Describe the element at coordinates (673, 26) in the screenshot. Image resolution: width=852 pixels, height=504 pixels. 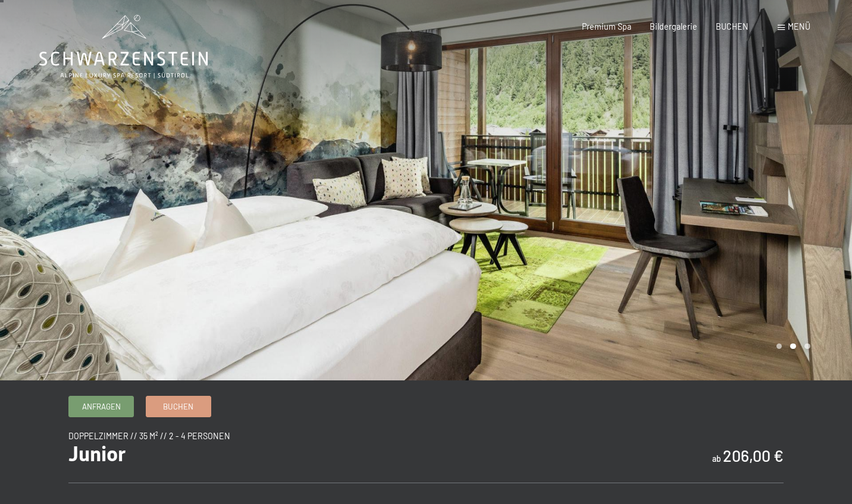
I see `a: Bildergalerie` at that location.